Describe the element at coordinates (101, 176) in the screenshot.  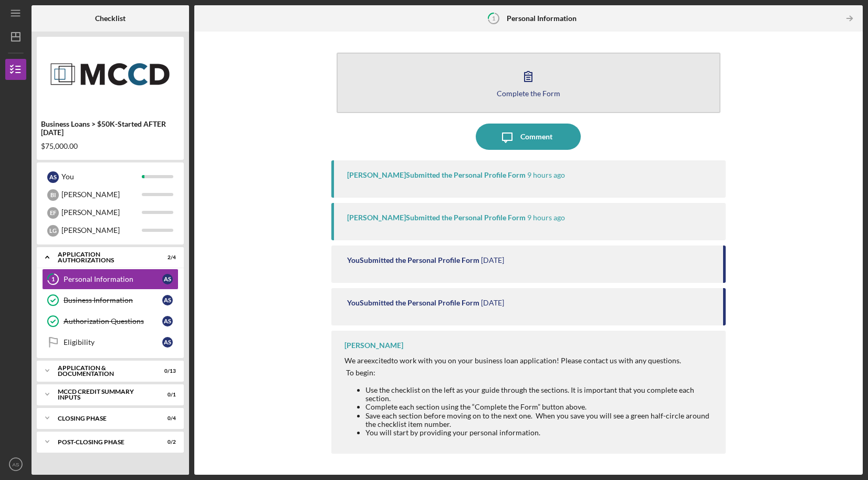
I see `div: You` at that location.